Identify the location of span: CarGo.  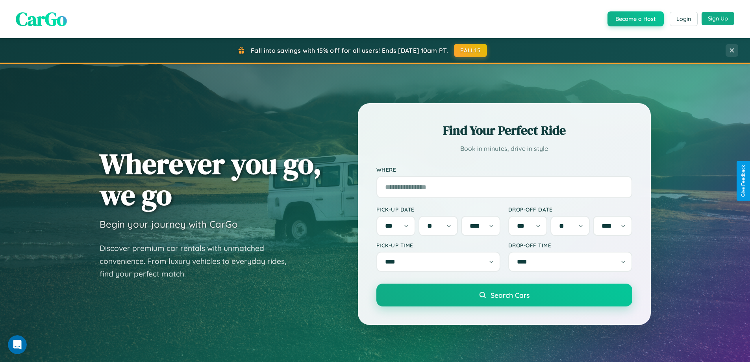
(41, 19).